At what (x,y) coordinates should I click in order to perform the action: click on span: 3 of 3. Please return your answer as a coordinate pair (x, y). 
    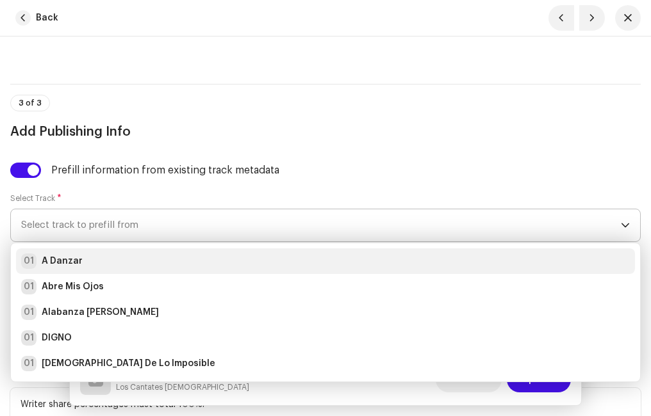
    Looking at the image, I should click on (30, 103).